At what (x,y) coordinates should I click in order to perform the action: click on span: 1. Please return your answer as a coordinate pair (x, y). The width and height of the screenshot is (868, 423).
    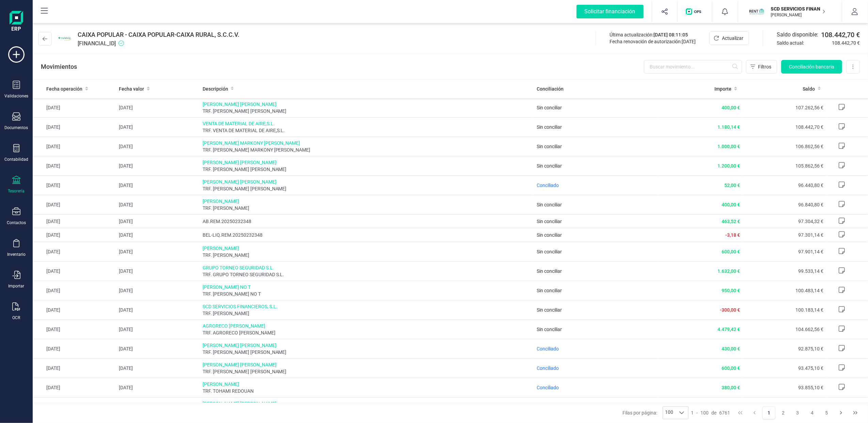
    Looking at the image, I should click on (693, 413).